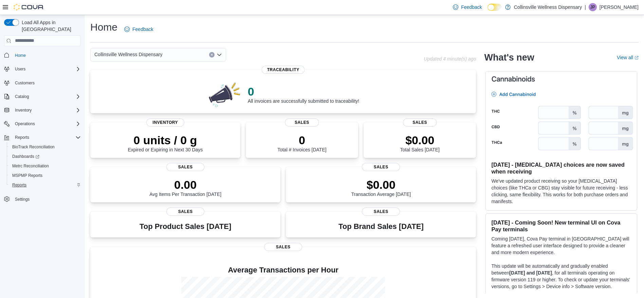  I want to click on button: Metrc Reconciliation, so click(45, 166).